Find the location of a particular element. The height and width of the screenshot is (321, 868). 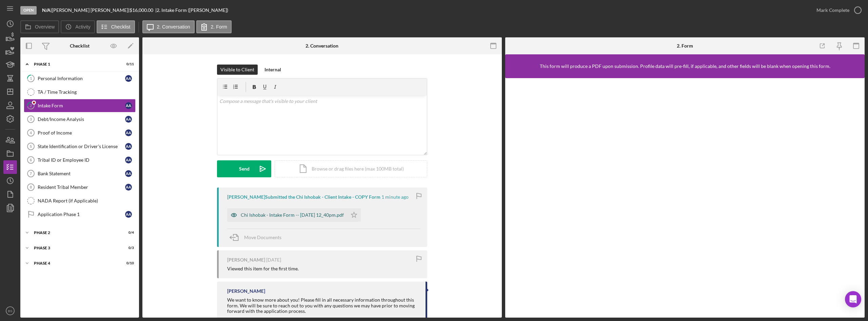

div: Personal Information is located at coordinates (82, 78).